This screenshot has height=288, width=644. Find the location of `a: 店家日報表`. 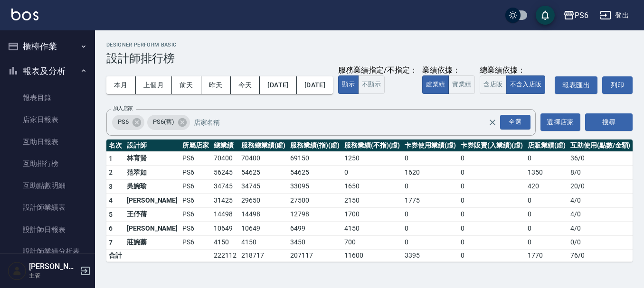

a: 店家日報表 is located at coordinates (47, 120).